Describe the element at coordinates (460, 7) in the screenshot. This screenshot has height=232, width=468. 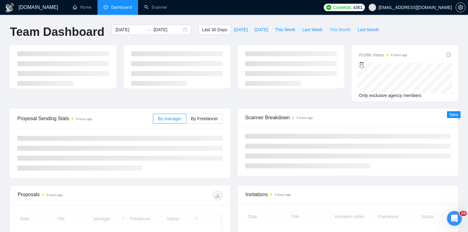
I see `span: setting` at that location.